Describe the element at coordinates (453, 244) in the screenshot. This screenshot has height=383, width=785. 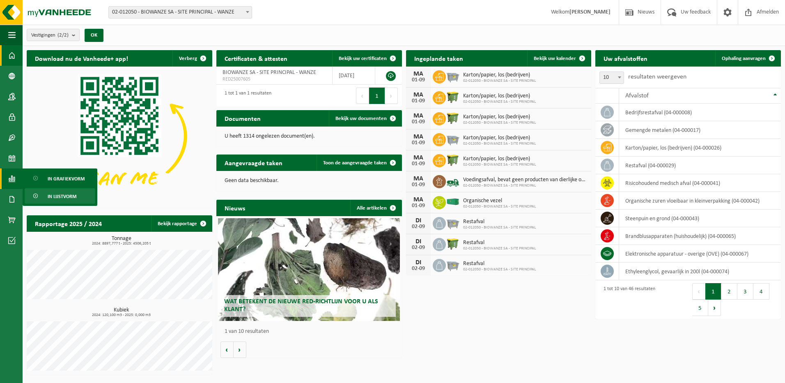
I see `img: WB-1100-HPE-GN-50` at that location.